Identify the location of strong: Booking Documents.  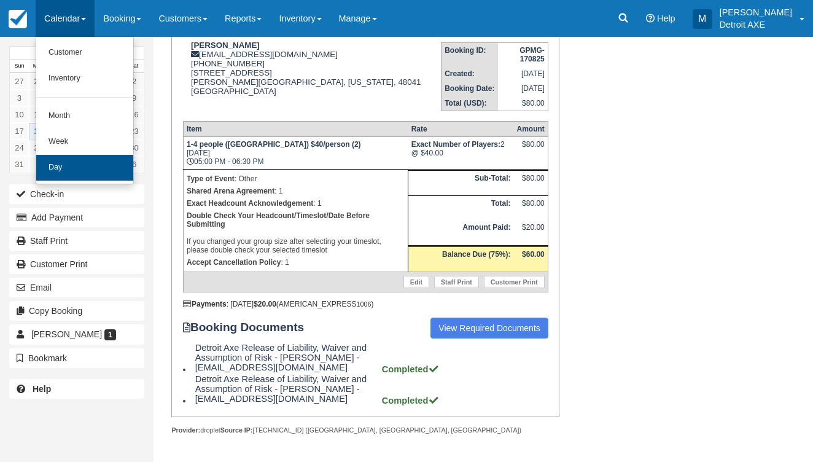
(249, 327).